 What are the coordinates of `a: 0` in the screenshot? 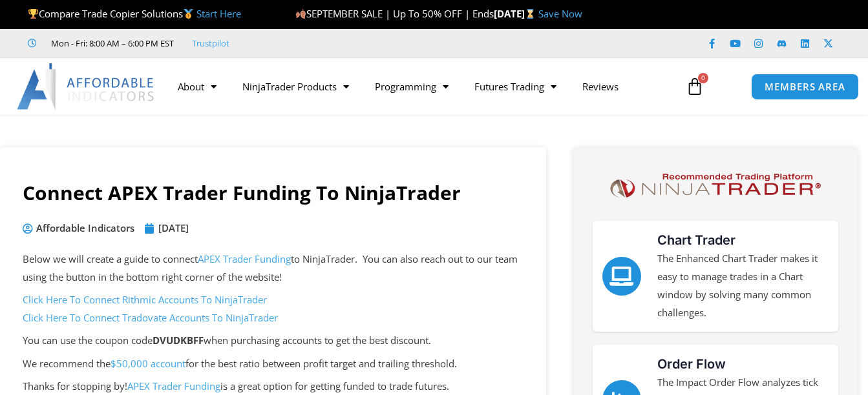 It's located at (695, 87).